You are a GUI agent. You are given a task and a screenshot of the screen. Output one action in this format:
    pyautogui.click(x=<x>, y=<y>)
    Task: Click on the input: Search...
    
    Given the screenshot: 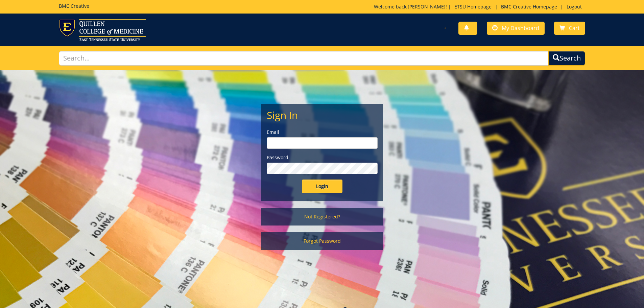 What is the action you would take?
    pyautogui.click(x=304, y=58)
    